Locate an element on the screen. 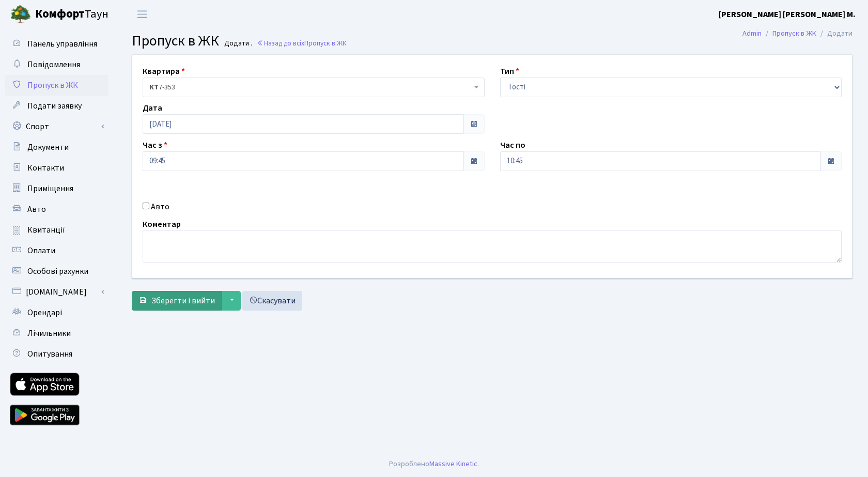 This screenshot has height=477, width=868. a: Massive Kinetic is located at coordinates (453, 463).